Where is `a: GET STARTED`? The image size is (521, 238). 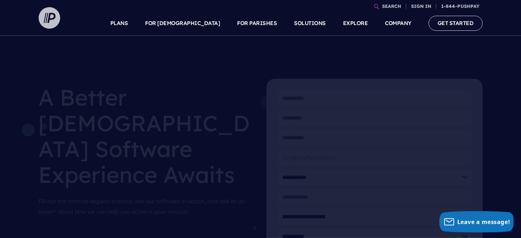 a: GET STARTED is located at coordinates (455, 23).